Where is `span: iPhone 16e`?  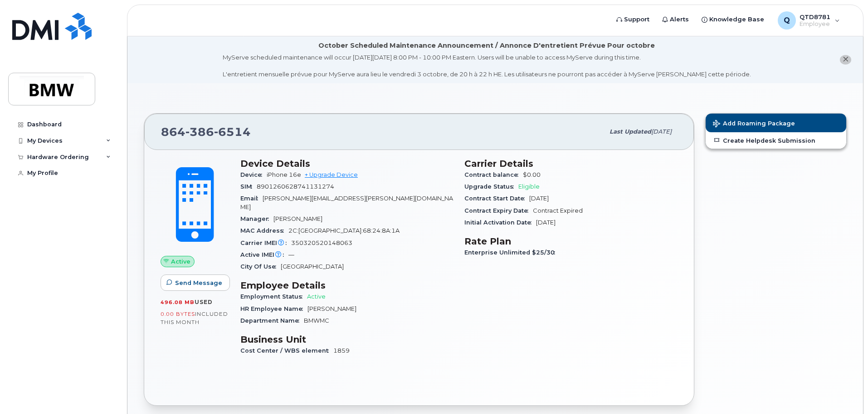
span: iPhone 16e is located at coordinates (284, 175).